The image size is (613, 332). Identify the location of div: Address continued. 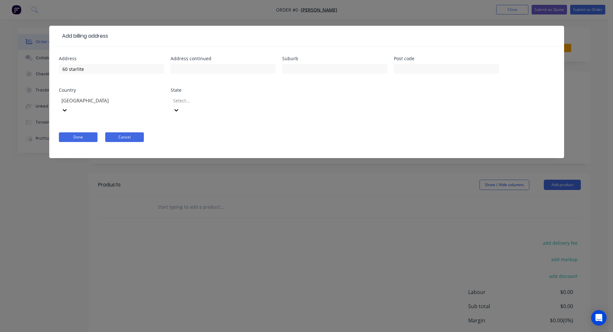
(223, 59).